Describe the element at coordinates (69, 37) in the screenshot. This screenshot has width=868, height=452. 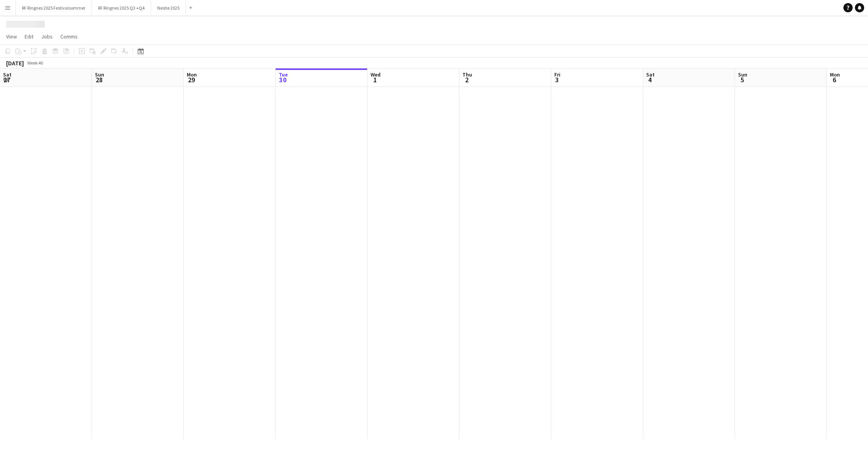
I see `a: Comms` at that location.